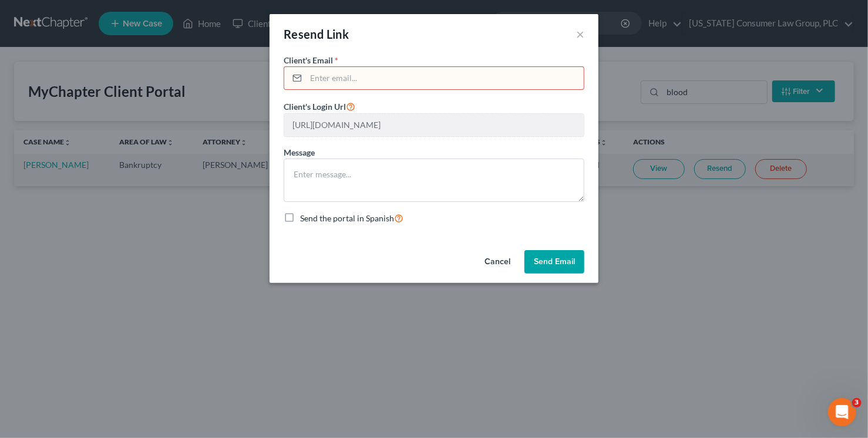  I want to click on button: Send Email, so click(554, 261).